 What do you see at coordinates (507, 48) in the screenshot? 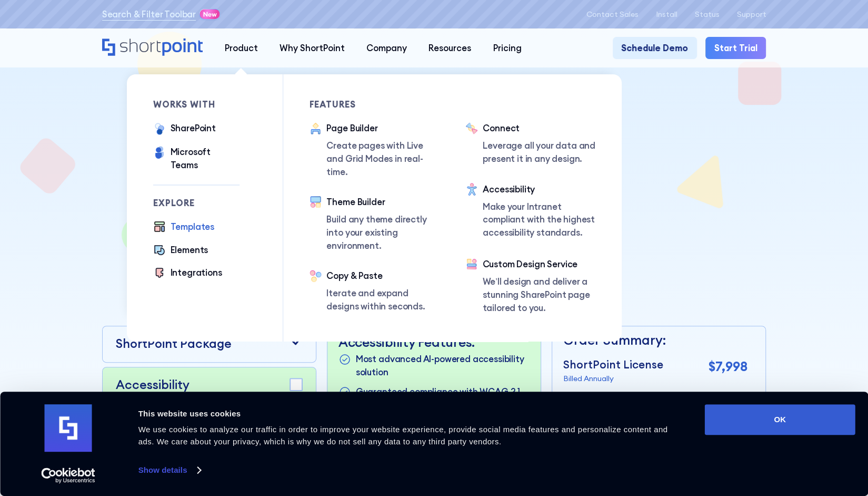
I see `div: Pricing` at bounding box center [507, 48].